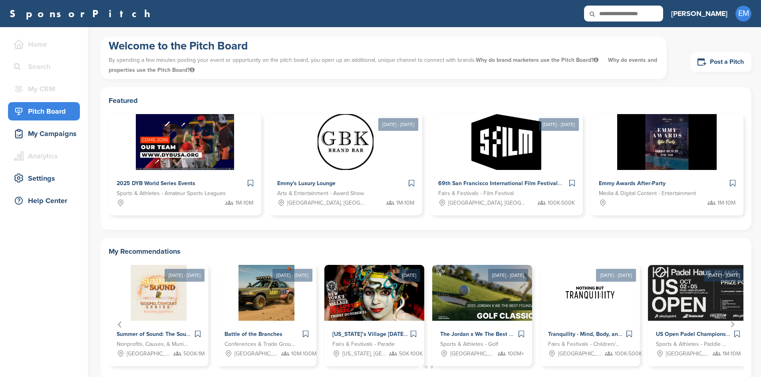 This screenshot has height=377, width=761. I want to click on span: 50K-100K, so click(411, 354).